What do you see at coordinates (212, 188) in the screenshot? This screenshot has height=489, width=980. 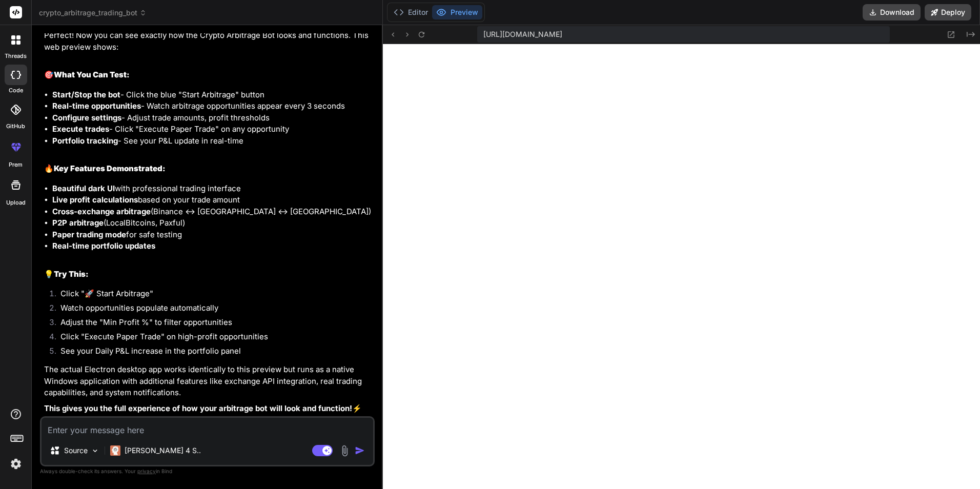 I see `li: with professional trading interface` at bounding box center [212, 188].